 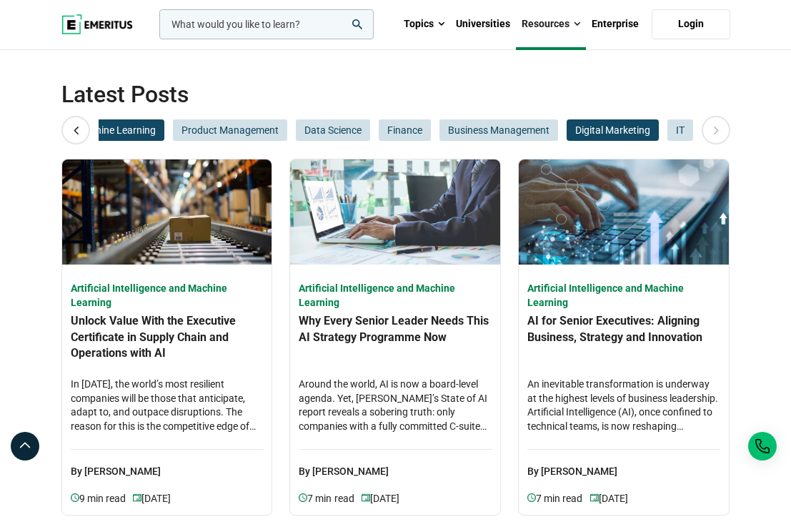 What do you see at coordinates (101, 498) in the screenshot?
I see `p: 9 min read` at bounding box center [101, 498].